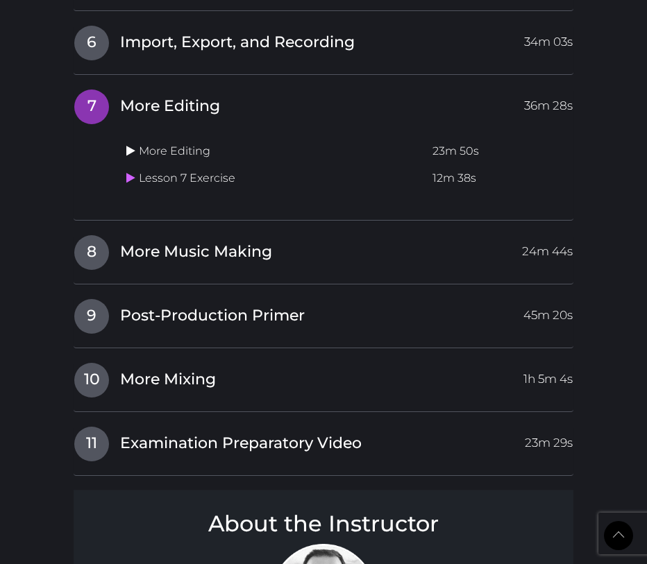  I want to click on span: 11, so click(92, 444).